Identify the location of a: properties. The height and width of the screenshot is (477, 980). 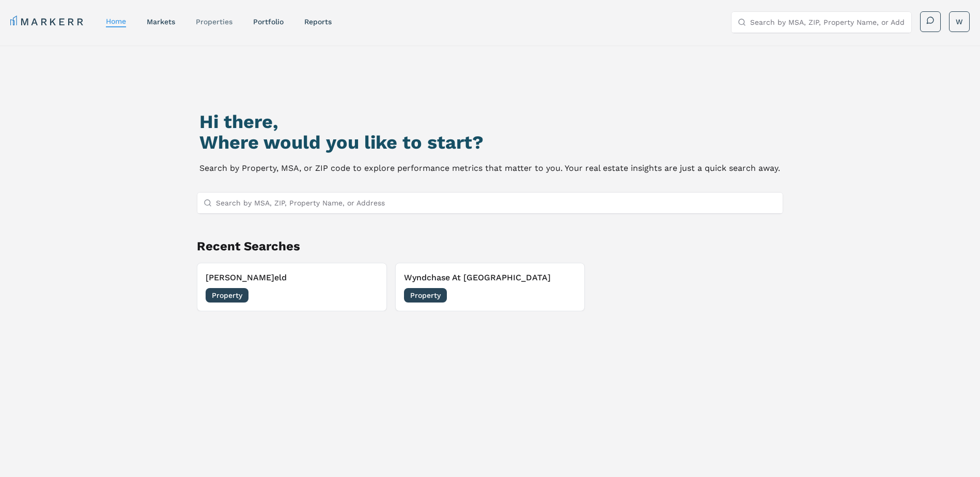
(214, 21).